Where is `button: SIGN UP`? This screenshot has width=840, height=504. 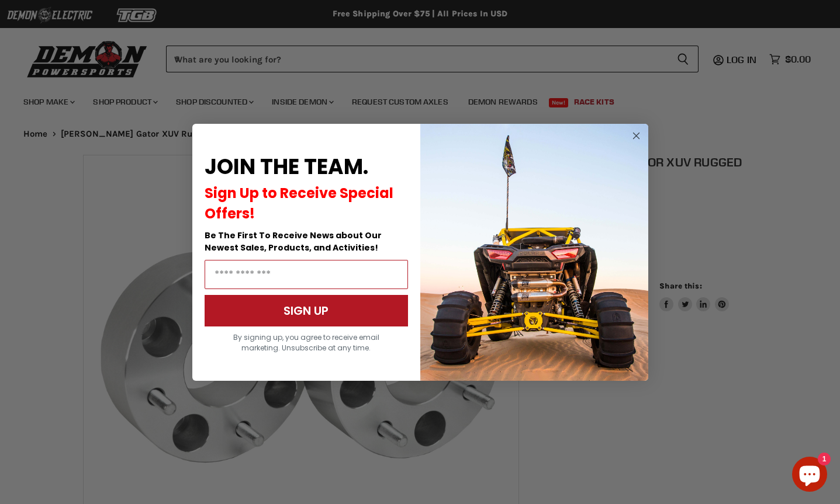
button: SIGN UP is located at coordinates (306, 310).